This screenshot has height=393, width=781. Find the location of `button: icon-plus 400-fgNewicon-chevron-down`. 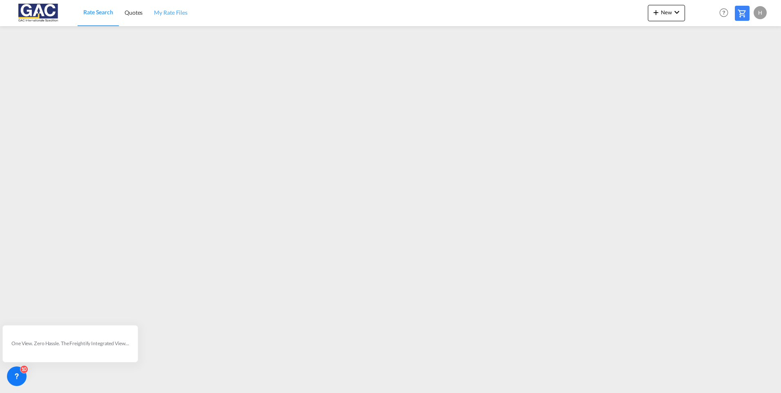

button: icon-plus 400-fgNewicon-chevron-down is located at coordinates (666, 13).